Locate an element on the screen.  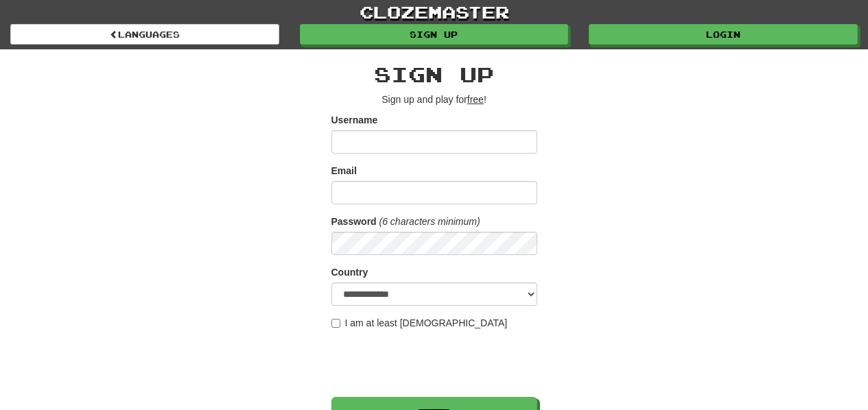
h2: Sign up is located at coordinates (434, 74).